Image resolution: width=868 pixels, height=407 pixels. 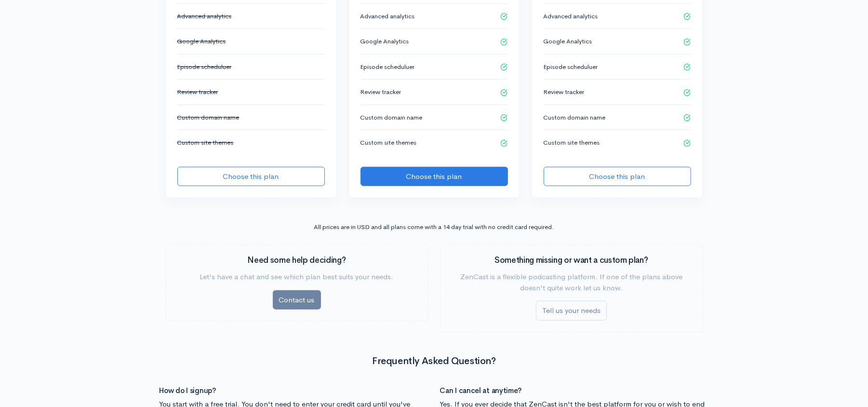 What do you see at coordinates (571, 282) in the screenshot?
I see `p: ZenCast is a flexible podcasting platform. If one of the plans above doesn't quite work let us know.` at bounding box center [571, 282].